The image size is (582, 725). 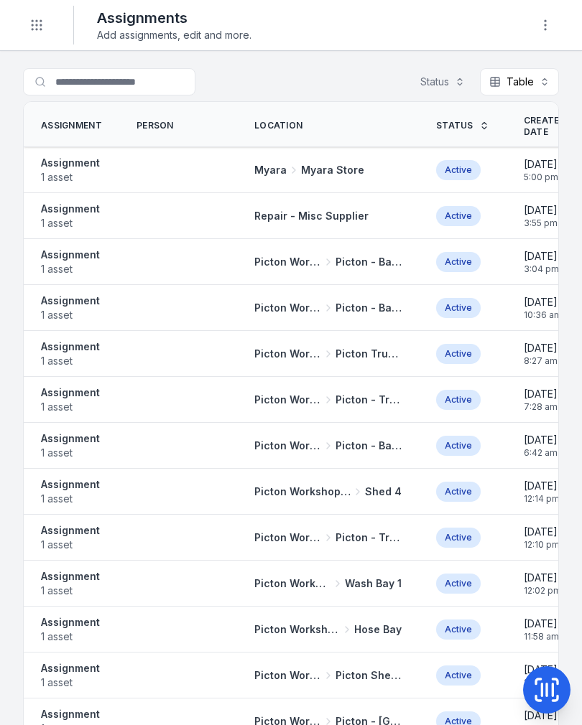 I want to click on span: Shed 4, so click(x=383, y=492).